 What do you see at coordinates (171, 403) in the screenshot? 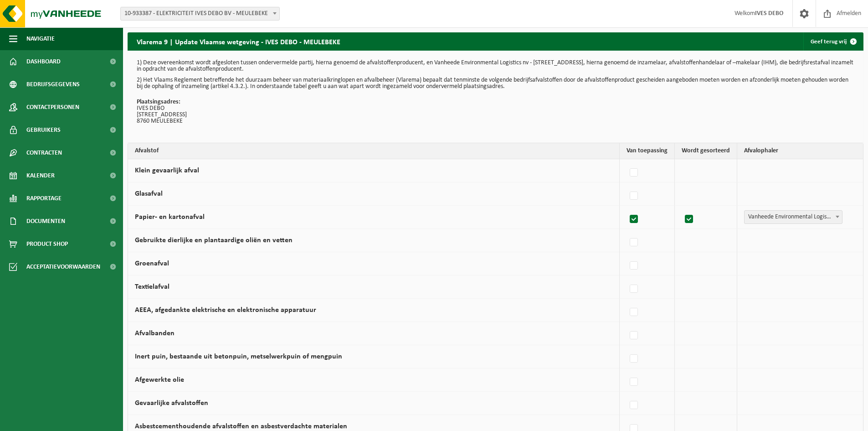
I see `label: Gevaarlijke afvalstoffen` at bounding box center [171, 403].